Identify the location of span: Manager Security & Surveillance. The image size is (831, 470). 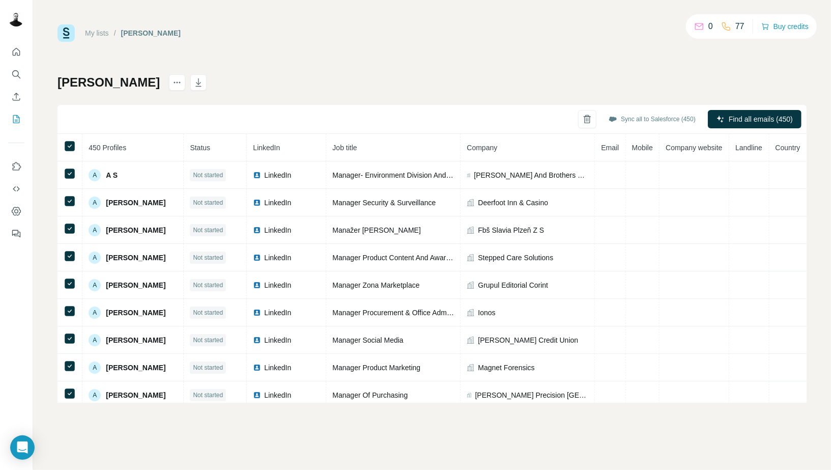
(384, 203).